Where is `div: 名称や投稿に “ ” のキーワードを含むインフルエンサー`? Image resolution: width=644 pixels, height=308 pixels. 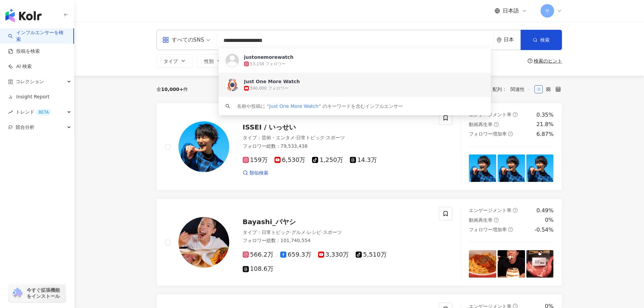
div: 名称や投稿に “ ” のキーワードを含むインフルエンサー is located at coordinates (320, 106).